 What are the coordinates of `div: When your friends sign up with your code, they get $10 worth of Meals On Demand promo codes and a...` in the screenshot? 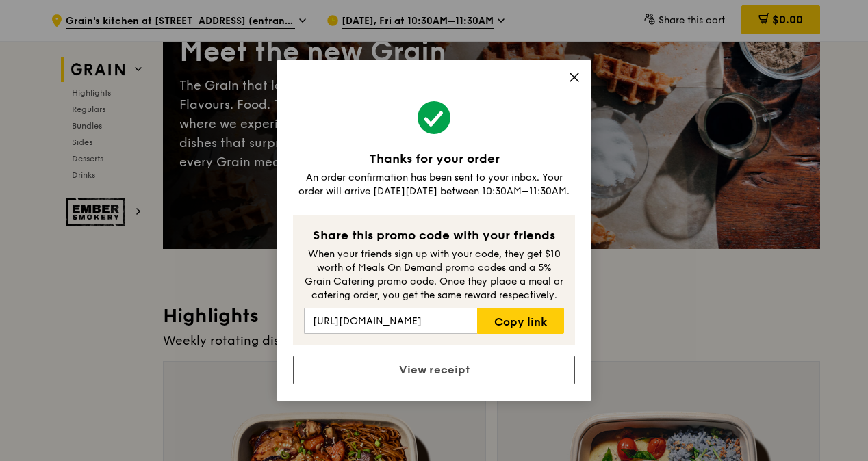 It's located at (434, 275).